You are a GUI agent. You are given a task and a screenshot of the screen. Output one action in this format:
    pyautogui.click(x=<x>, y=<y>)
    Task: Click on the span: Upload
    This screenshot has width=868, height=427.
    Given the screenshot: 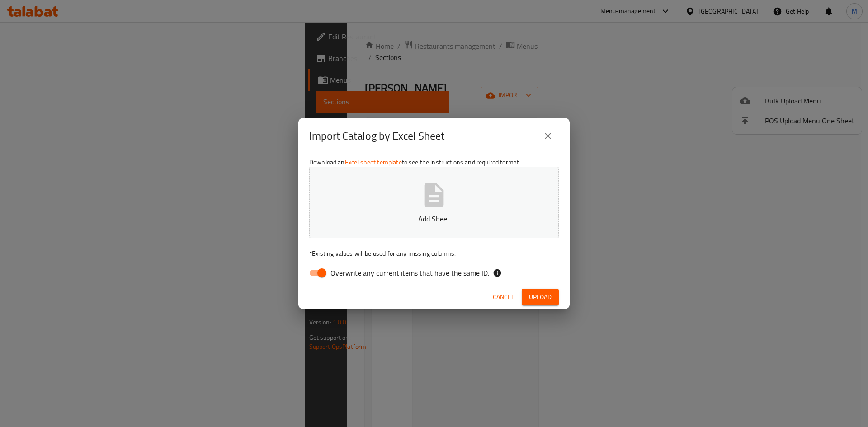 What is the action you would take?
    pyautogui.click(x=540, y=297)
    